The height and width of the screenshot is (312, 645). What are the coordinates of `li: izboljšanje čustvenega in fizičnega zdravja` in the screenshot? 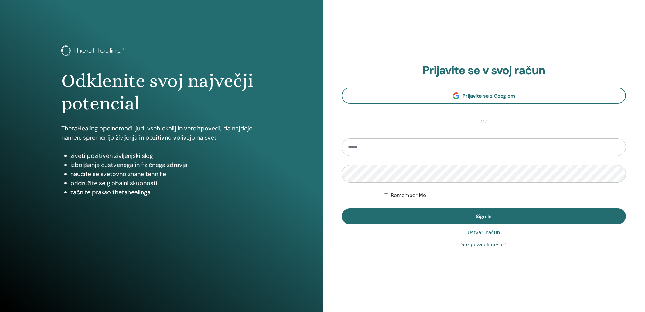 It's located at (166, 165).